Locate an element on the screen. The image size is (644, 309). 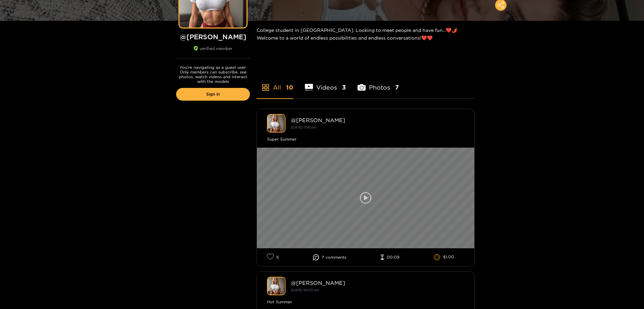
li: 5 is located at coordinates (273, 257).